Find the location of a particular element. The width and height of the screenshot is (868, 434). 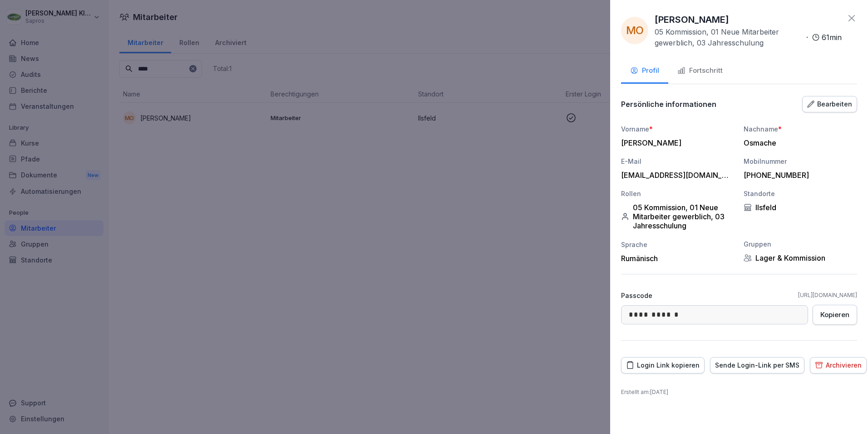

button: Login Link kopieren is located at coordinates (663, 365).